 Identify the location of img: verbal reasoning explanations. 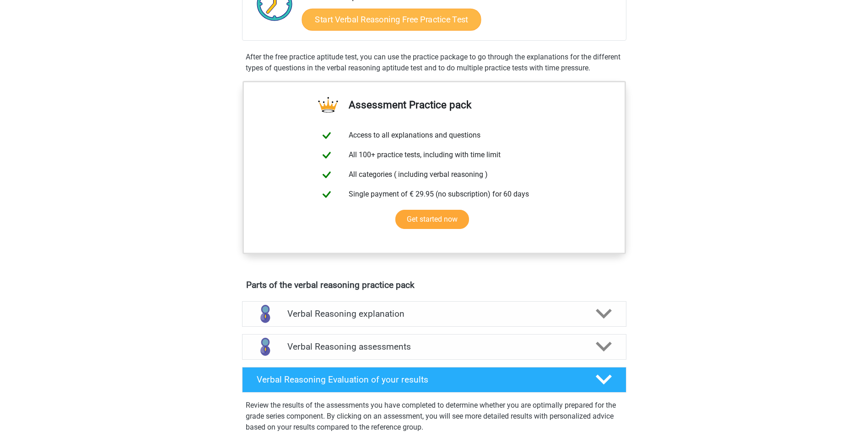
(265, 314).